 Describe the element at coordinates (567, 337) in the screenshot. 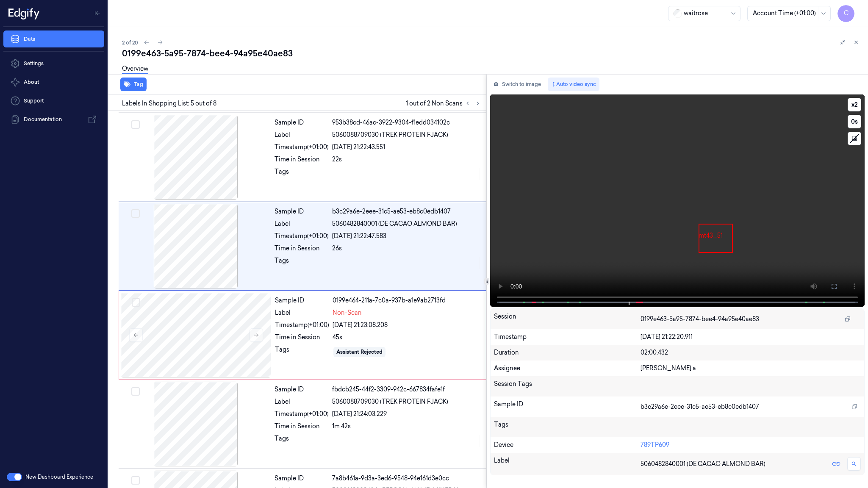

I see `div: Timestamp` at that location.